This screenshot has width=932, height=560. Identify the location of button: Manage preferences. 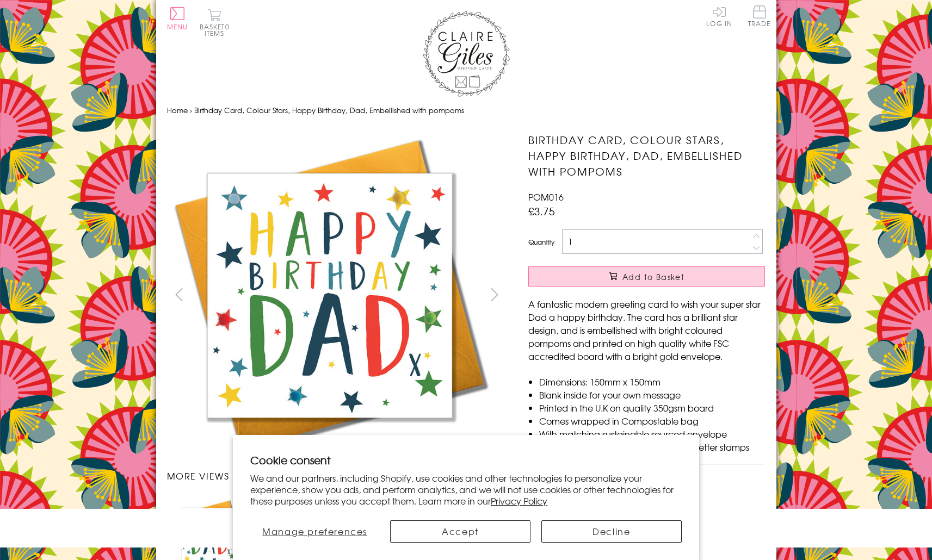
(314, 531).